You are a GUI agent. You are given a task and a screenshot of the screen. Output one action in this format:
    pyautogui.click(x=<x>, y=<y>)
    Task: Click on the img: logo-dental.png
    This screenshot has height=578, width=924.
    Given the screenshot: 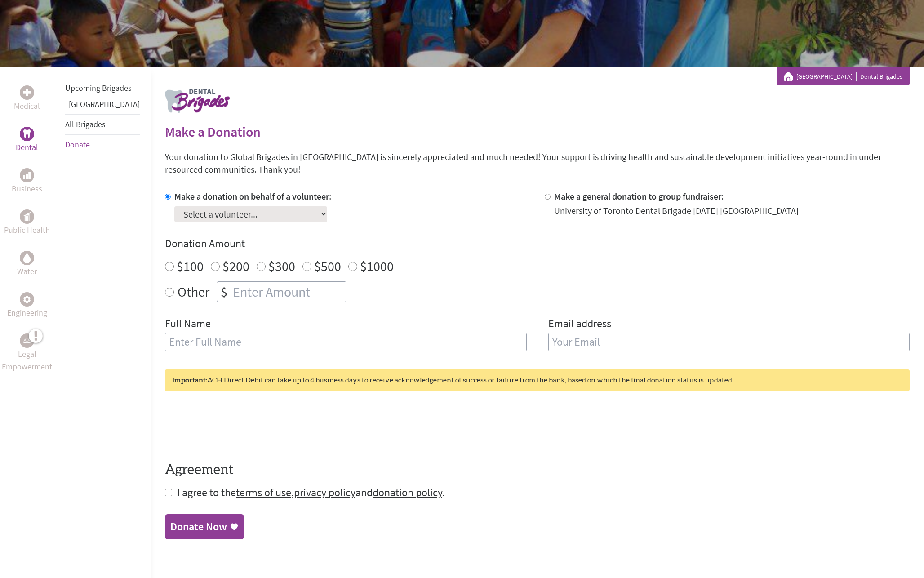 What is the action you would take?
    pyautogui.click(x=197, y=100)
    